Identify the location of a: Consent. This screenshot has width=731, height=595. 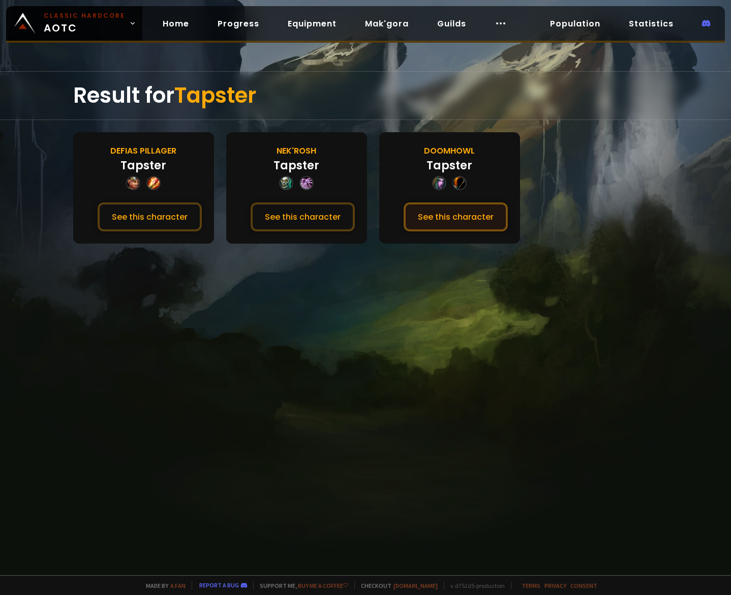
(583, 585).